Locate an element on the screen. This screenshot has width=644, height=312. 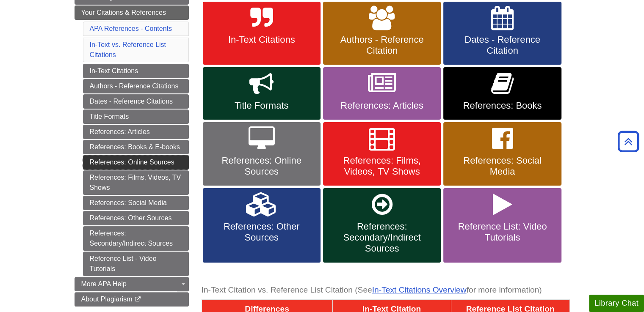
span: References: Social Media is located at coordinates (502, 166).